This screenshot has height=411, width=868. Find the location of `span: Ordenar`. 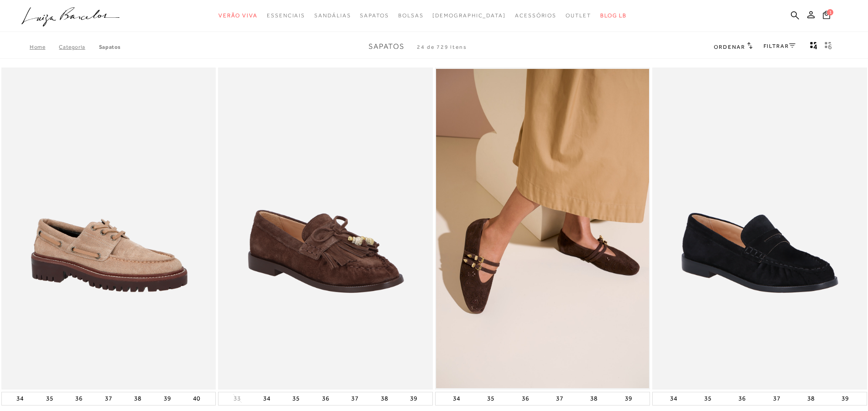

span: Ordenar is located at coordinates (729, 47).